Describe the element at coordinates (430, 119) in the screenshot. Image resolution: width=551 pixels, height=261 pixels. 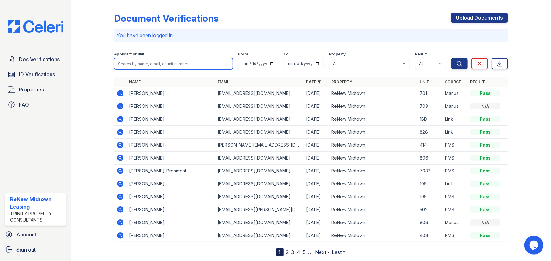
I see `td: 1BD` at that location.